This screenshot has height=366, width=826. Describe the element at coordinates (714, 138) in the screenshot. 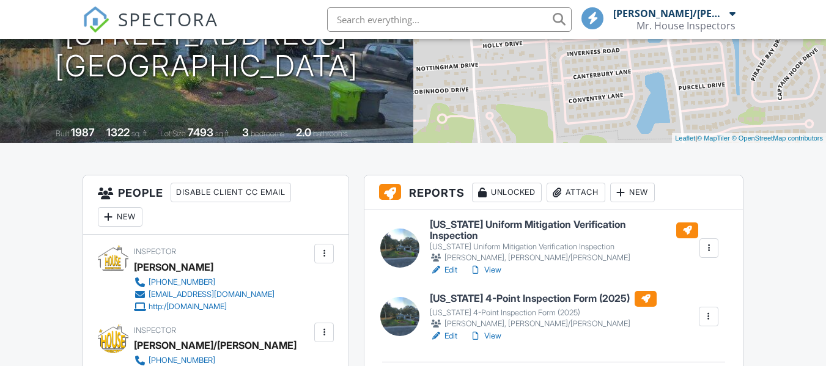

I see `a: © MapTiler` at that location.